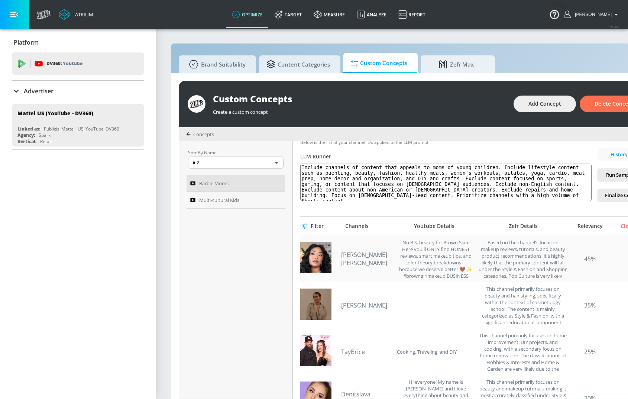 The image size is (628, 399). What do you see at coordinates (29, 129) in the screenshot?
I see `div: Linked as:` at bounding box center [29, 129].